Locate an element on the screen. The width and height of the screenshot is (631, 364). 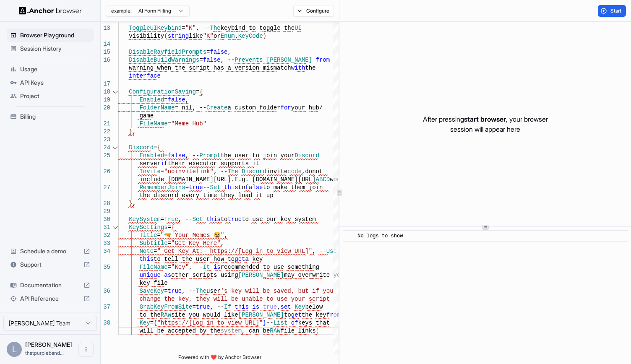
div: 13 is located at coordinates (105, 28).